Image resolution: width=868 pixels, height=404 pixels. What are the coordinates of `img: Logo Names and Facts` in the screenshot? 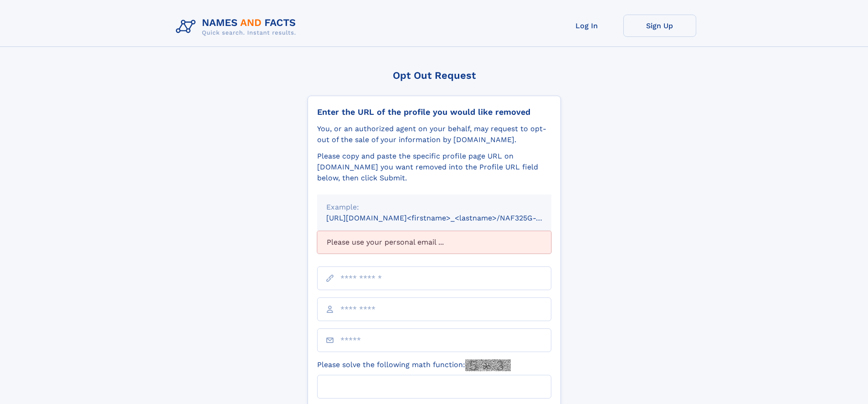 It's located at (238, 27).